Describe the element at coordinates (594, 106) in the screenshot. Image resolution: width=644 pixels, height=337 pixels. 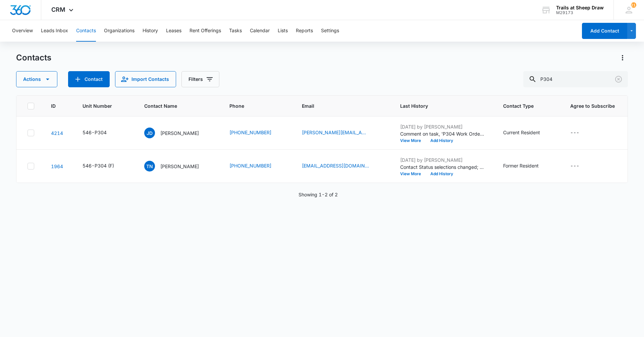
I see `span: Agree to Subscribe` at that location.